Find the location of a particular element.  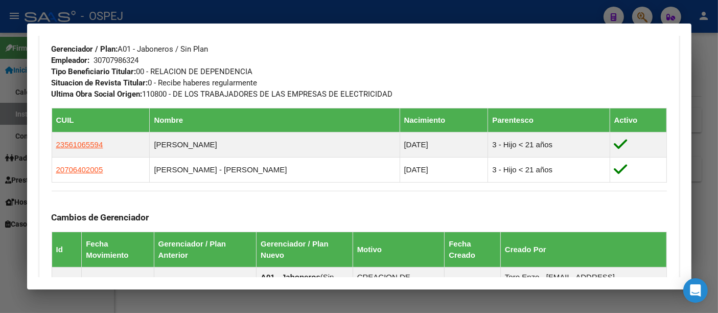

span: A01 - Jaboneros / Sin Plan is located at coordinates (130, 49).